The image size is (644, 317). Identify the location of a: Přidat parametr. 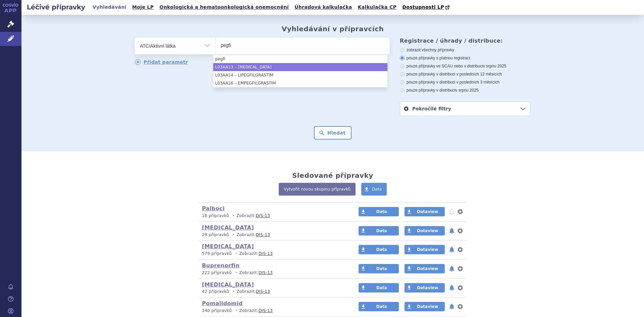
(161, 62).